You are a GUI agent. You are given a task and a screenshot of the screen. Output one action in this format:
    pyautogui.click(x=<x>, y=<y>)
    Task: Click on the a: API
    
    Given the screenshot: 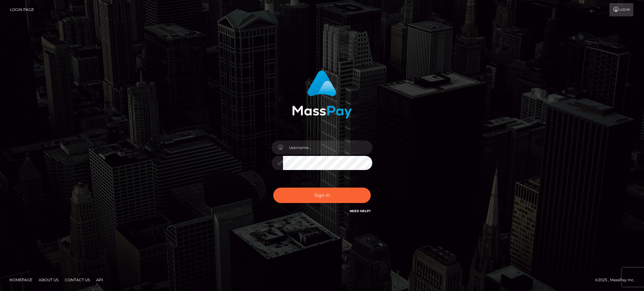 What is the action you would take?
    pyautogui.click(x=99, y=280)
    